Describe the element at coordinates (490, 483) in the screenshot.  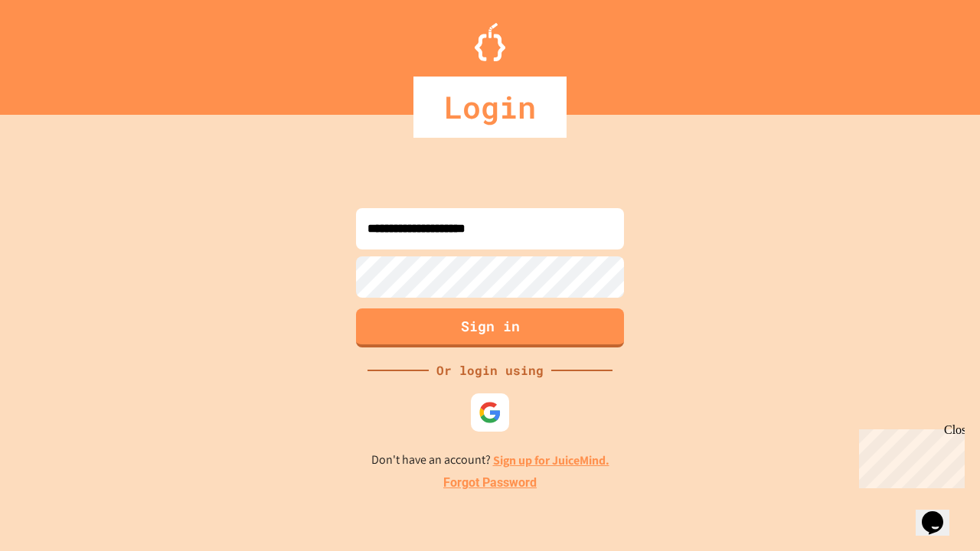
I see `a: Forgot Password` at that location.